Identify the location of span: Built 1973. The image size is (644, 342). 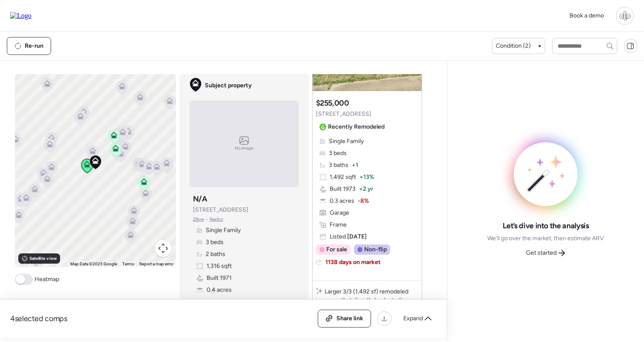
(343, 189).